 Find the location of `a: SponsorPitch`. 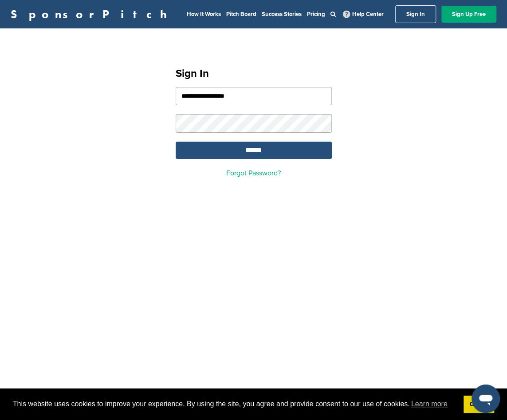

a: SponsorPitch is located at coordinates (91, 14).